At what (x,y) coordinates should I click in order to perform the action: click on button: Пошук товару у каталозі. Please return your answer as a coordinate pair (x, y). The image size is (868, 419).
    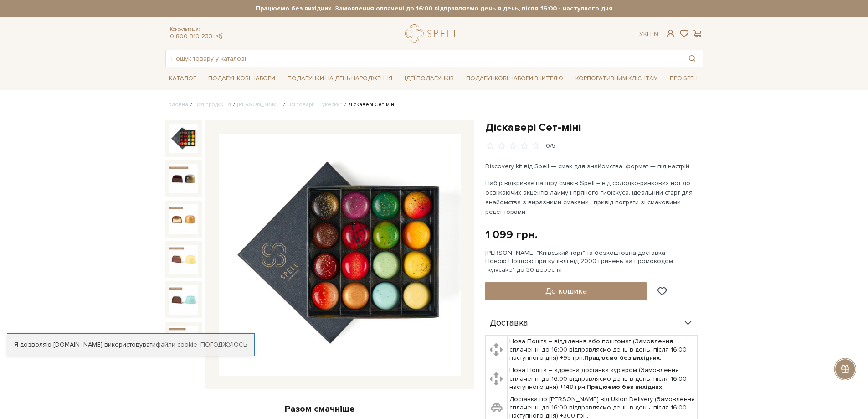
    Looking at the image, I should click on (693, 58).